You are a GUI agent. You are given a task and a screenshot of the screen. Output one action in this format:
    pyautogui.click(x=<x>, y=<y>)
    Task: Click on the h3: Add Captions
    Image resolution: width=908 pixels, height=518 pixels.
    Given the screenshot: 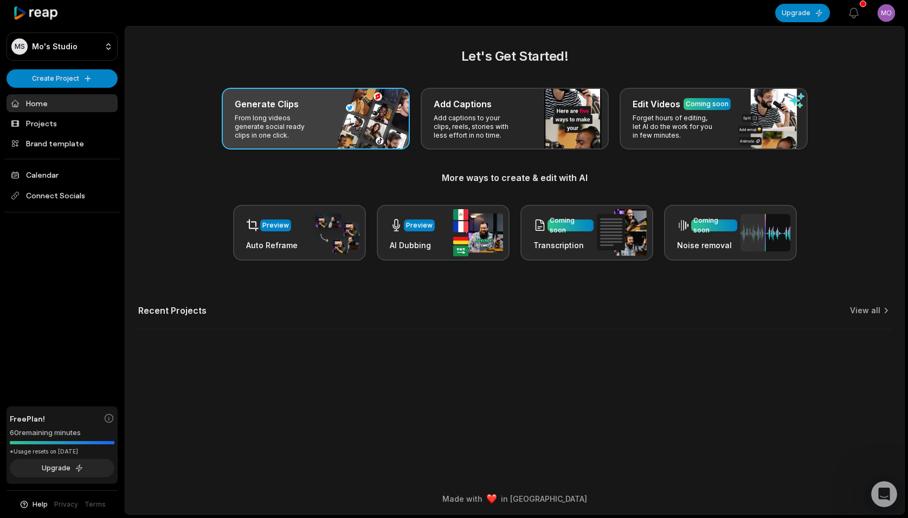 What is the action you would take?
    pyautogui.click(x=462, y=104)
    